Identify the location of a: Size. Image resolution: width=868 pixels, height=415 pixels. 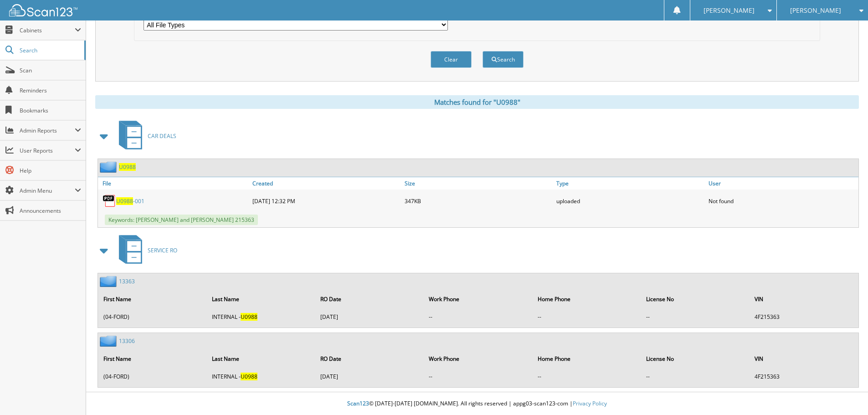
(479, 183).